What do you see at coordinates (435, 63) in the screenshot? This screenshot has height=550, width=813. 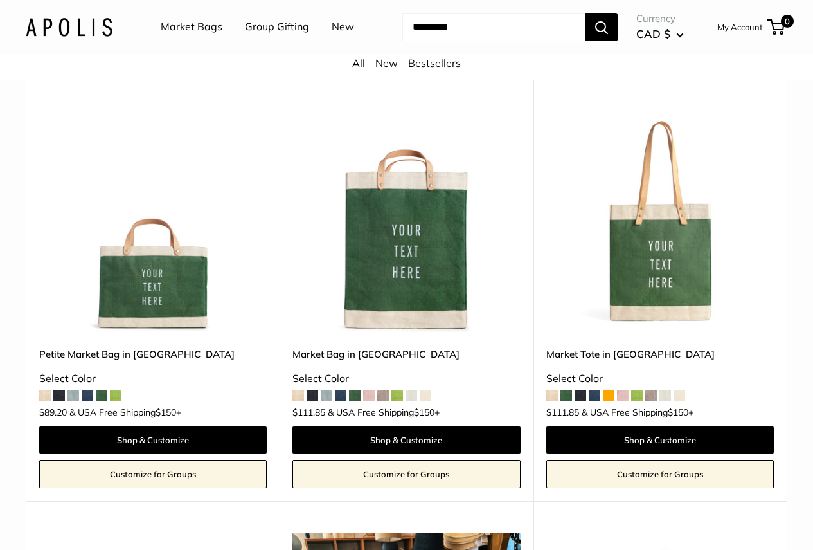 I see `a: Bestsellers` at bounding box center [435, 63].